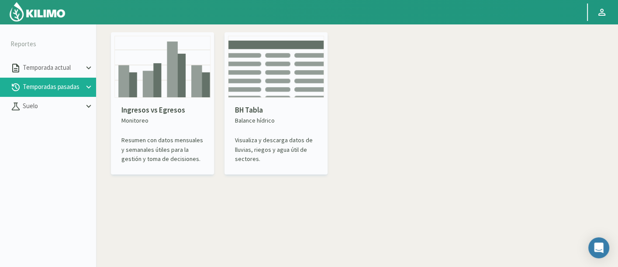 This screenshot has height=267, width=618. I want to click on kil-reports-card: in-progress-season-summary.DYNAMIC_CHART_CARD.TITLE, so click(163, 104).